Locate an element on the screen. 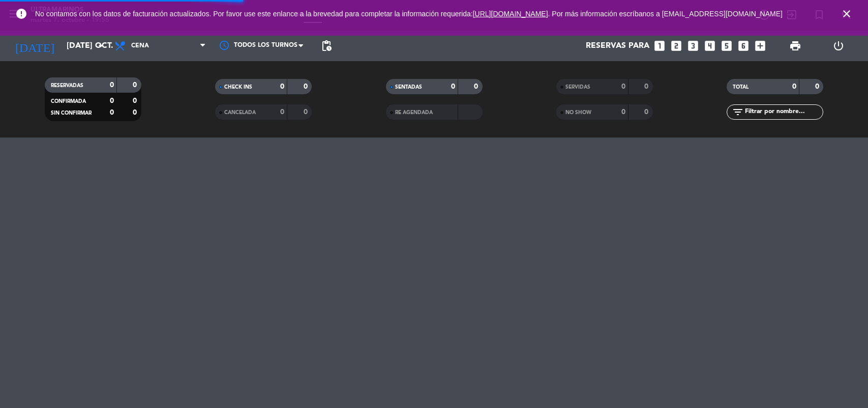 Image resolution: width=868 pixels, height=408 pixels. div: LOG OUT is located at coordinates (839, 46).